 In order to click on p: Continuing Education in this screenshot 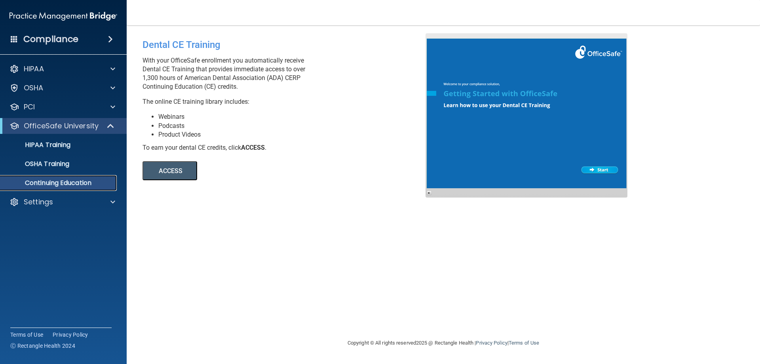, I will do `click(59, 183)`.